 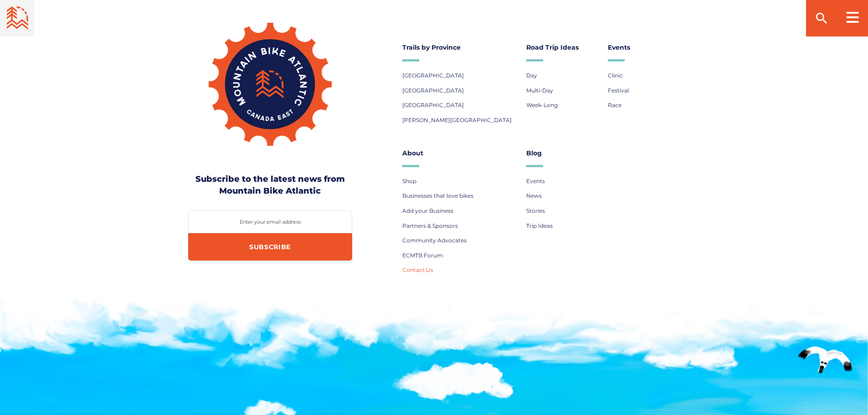 I want to click on a: Clinic, so click(x=615, y=75).